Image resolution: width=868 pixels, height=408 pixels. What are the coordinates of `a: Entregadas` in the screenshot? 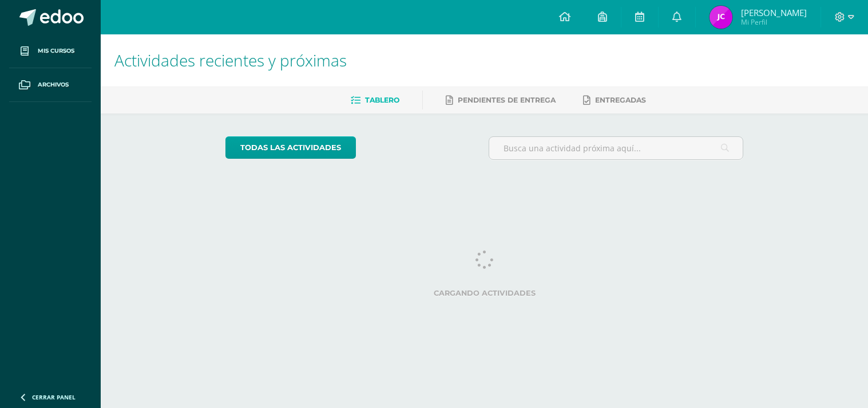 It's located at (615, 100).